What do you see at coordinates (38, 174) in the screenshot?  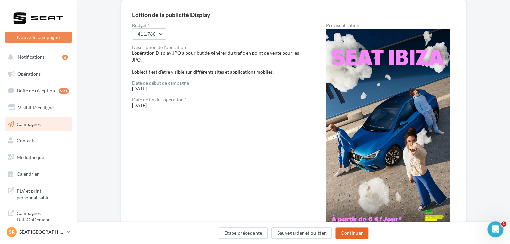 I see `a: Calendrier` at bounding box center [38, 174].